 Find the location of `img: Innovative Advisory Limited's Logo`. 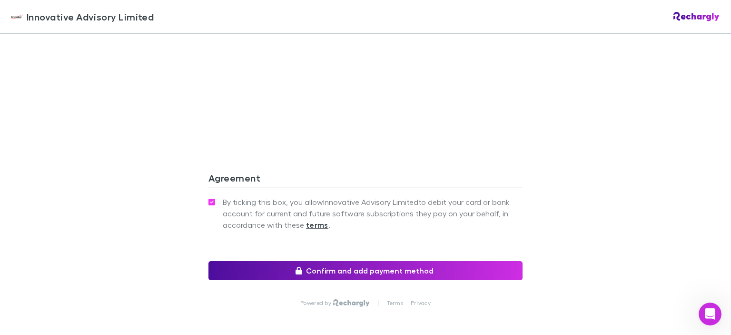

img: Innovative Advisory Limited's Logo is located at coordinates (17, 17).